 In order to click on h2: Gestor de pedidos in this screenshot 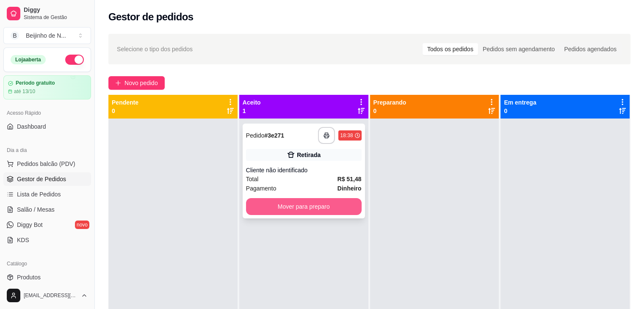, I will do `click(151, 17)`.